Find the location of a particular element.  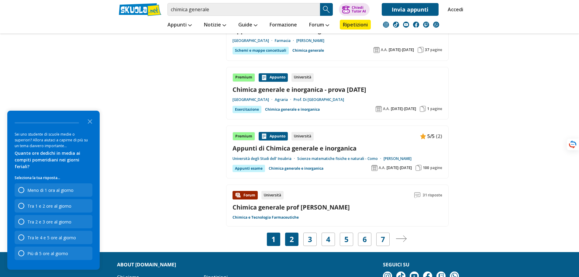

span: 31 risposte is located at coordinates (432, 195).